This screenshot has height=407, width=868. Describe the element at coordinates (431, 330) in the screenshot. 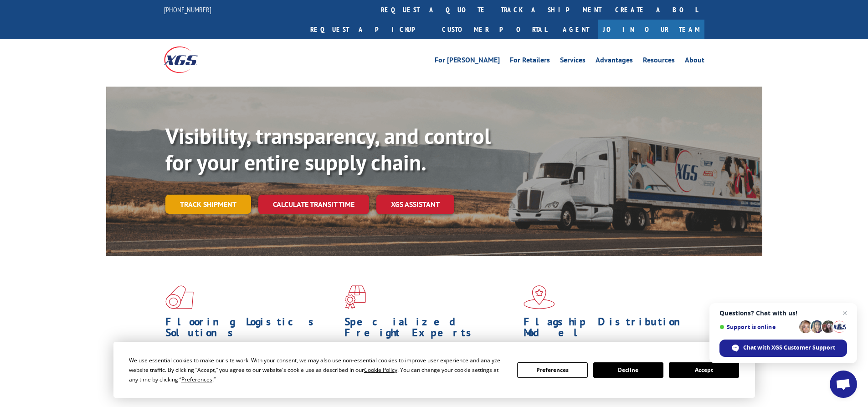

I see `h1: Specialized Freight Experts` at that location.